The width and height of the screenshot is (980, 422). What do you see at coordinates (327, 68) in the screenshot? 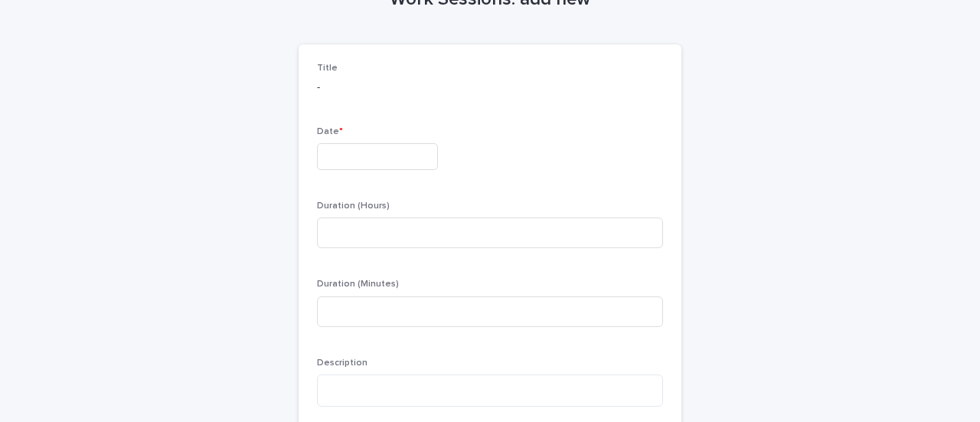
I see `span: Title` at bounding box center [327, 68].